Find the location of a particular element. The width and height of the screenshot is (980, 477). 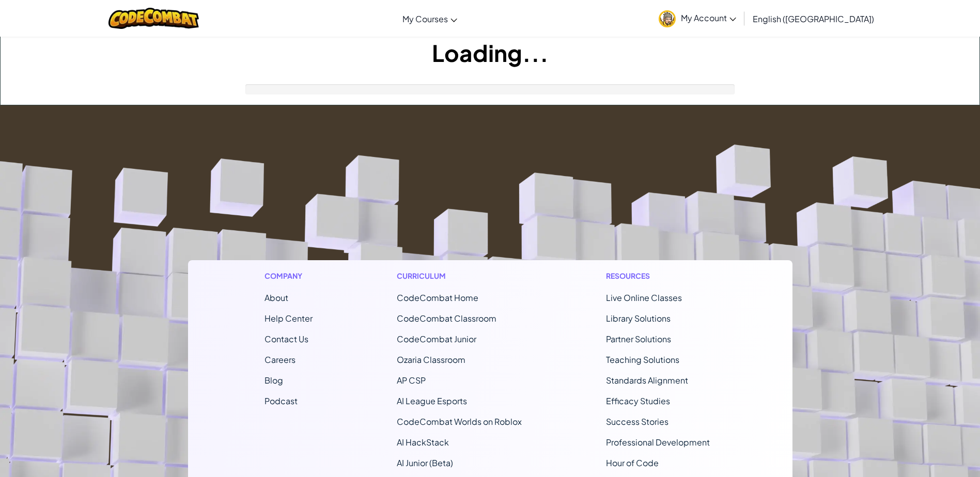

a: Ozaria Classroom is located at coordinates (431, 359).